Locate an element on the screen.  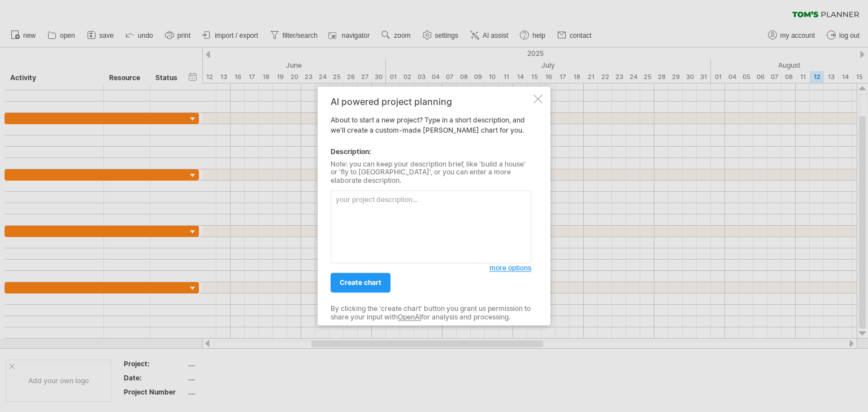
a: more options is located at coordinates (510, 268).